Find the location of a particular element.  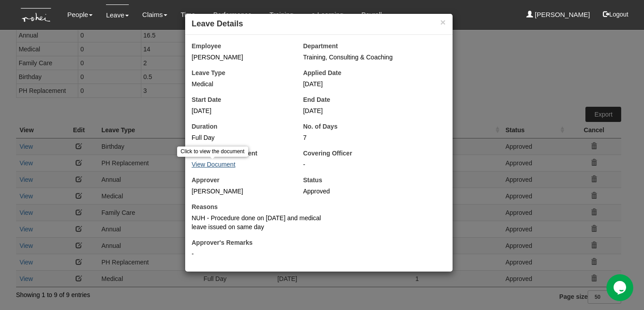

div: Full Day is located at coordinates (241, 138).